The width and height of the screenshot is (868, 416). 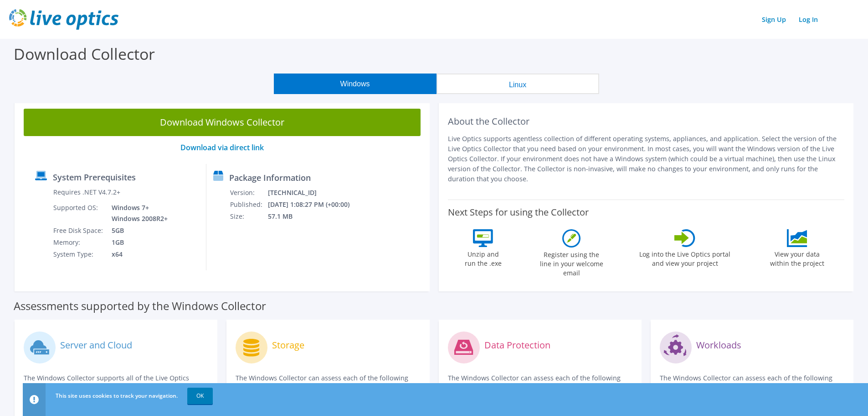 I want to click on p: The Windows Collector supports all of the Live Optics compute and cloud assessments., so click(x=116, y=383).